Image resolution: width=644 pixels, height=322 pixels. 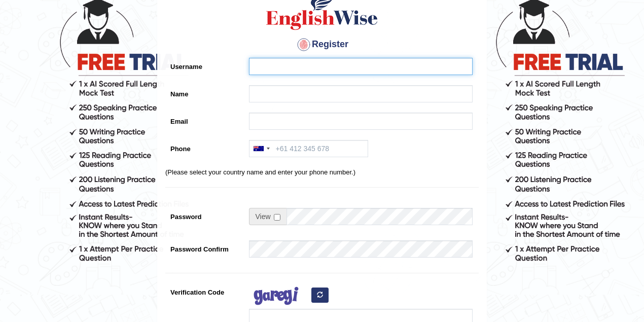 I want to click on input: Show/Hide Password, so click(x=277, y=217).